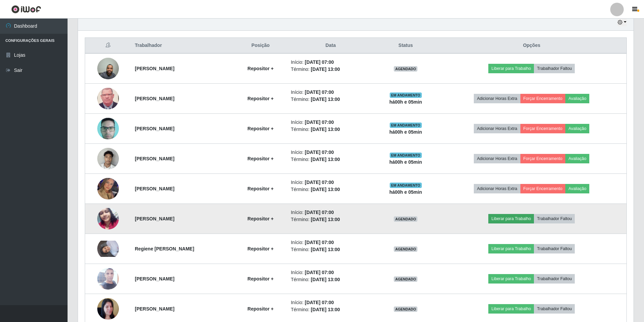  Describe the element at coordinates (108, 249) in the screenshot. I see `img: 1755693906293.jpeg` at that location.